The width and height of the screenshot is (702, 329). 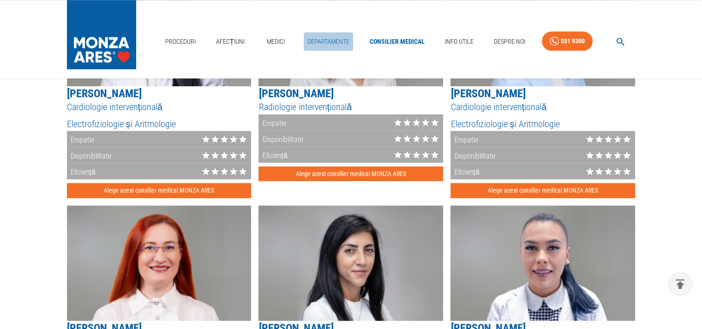 What do you see at coordinates (567, 41) in the screenshot?
I see `a: 031 9300` at bounding box center [567, 41].